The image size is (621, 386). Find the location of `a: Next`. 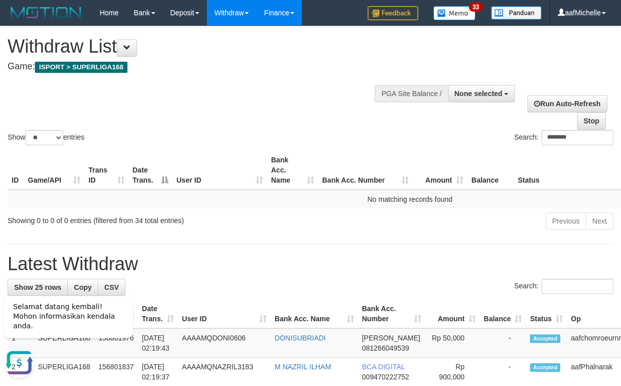

a: Next is located at coordinates (600, 221).